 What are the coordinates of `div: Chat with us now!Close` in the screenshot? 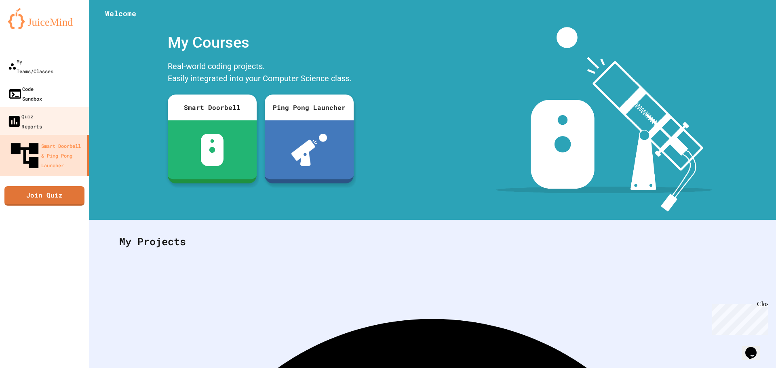 It's located at (30, 27).